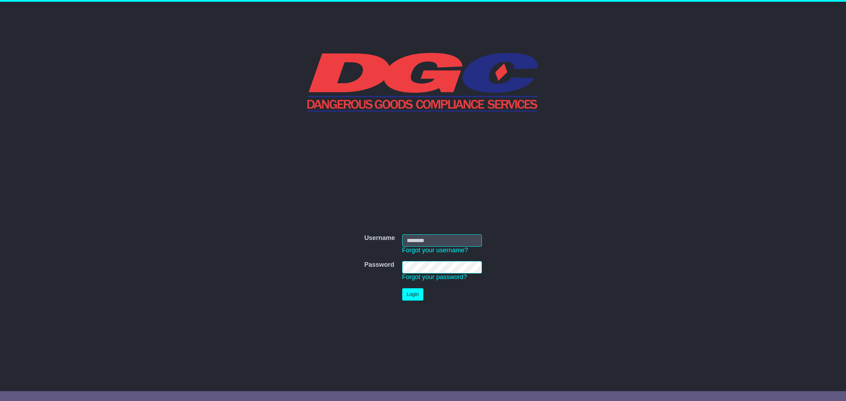  What do you see at coordinates (435, 277) in the screenshot?
I see `a: Forgot your password?` at bounding box center [435, 277].